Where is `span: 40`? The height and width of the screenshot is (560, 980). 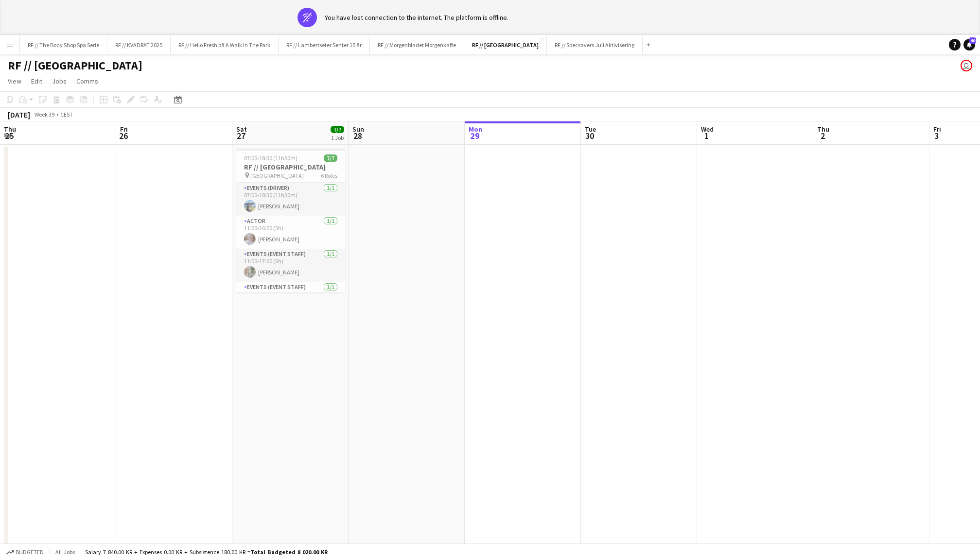 span: 40 is located at coordinates (973, 40).